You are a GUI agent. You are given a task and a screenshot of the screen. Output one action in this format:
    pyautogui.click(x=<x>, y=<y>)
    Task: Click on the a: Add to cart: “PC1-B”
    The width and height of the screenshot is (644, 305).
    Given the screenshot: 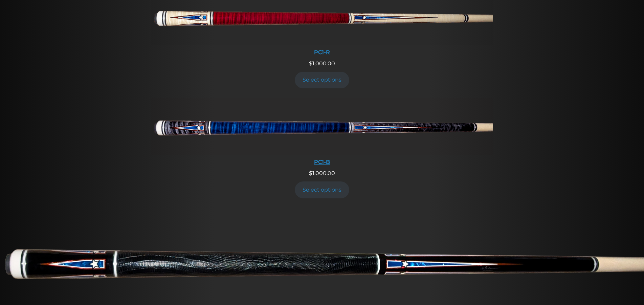 What is the action you would take?
    pyautogui.click(x=322, y=190)
    